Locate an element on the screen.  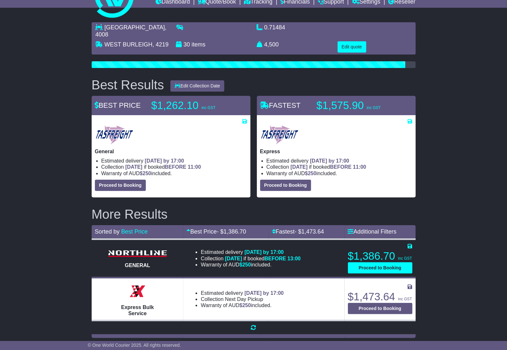
span: items is located at coordinates (199, 45).